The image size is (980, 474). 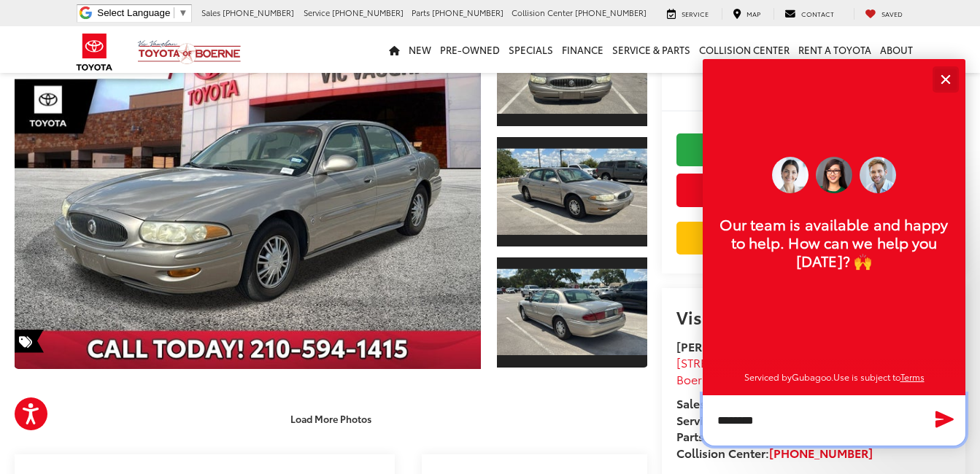 I want to click on a: Expand Photo 2, so click(x=572, y=191).